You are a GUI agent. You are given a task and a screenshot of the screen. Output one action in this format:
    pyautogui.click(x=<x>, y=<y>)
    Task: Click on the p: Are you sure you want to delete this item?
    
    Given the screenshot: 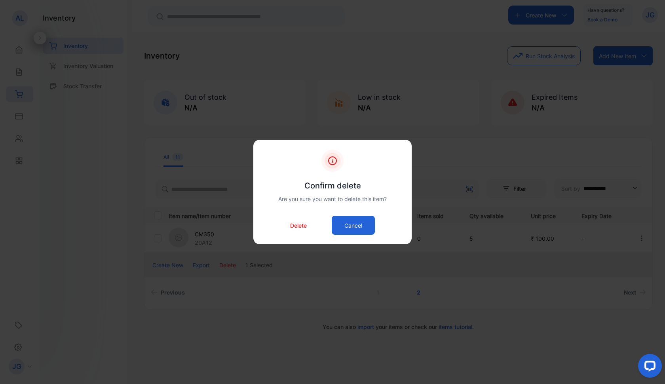 What is the action you would take?
    pyautogui.click(x=332, y=199)
    